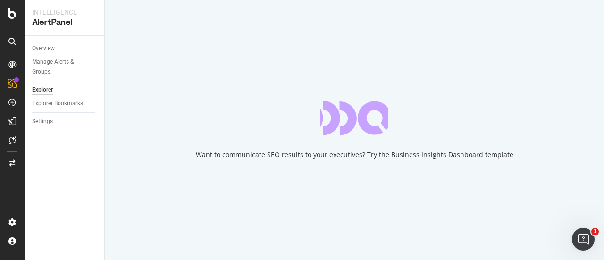 Image resolution: width=604 pixels, height=260 pixels. Describe the element at coordinates (354, 155) in the screenshot. I see `div: Want to communicate SEO results to your executives? Try the Business Insights Dashboard template` at that location.